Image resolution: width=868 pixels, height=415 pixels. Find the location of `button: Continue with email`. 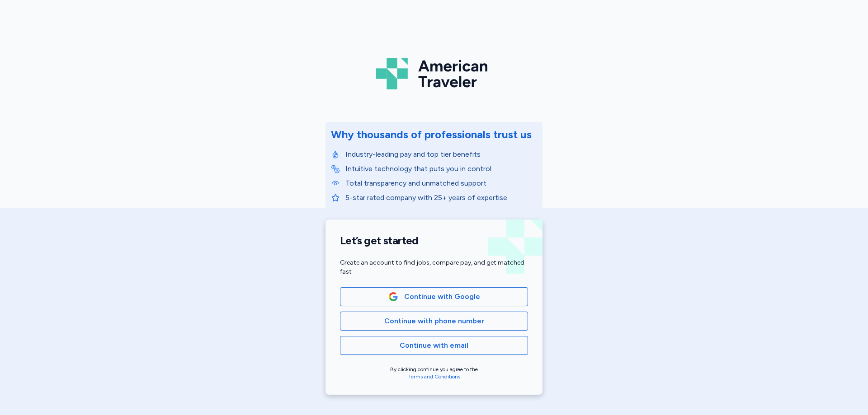

button: Continue with email is located at coordinates (434, 346).